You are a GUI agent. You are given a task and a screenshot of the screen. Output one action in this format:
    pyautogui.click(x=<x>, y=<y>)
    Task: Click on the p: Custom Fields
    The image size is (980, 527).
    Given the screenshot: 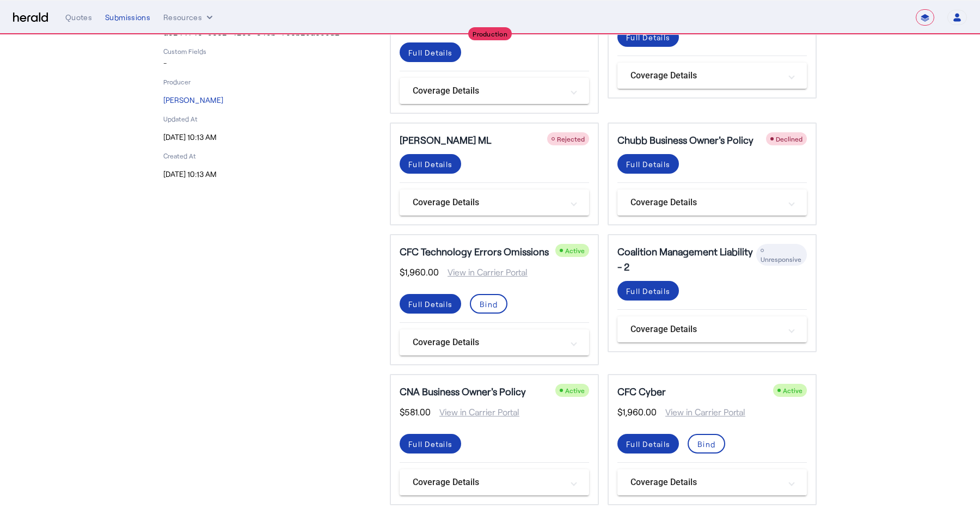 What is the action you would take?
    pyautogui.click(x=270, y=51)
    